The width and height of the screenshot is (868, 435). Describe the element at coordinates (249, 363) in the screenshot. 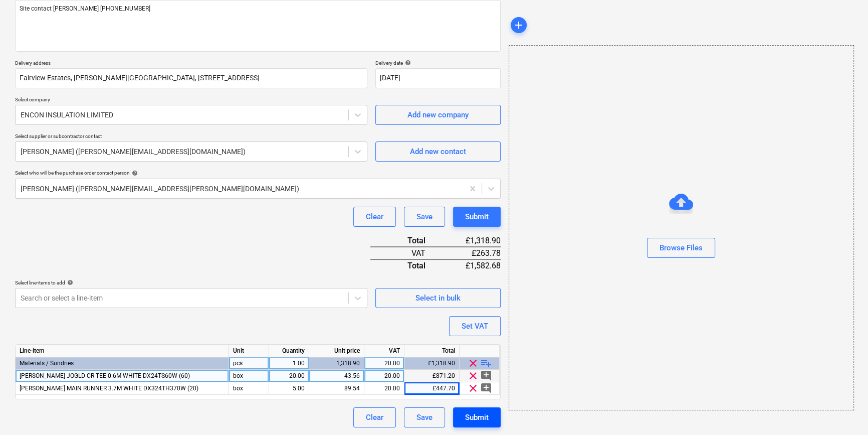

I see `div: pcs` at that location.